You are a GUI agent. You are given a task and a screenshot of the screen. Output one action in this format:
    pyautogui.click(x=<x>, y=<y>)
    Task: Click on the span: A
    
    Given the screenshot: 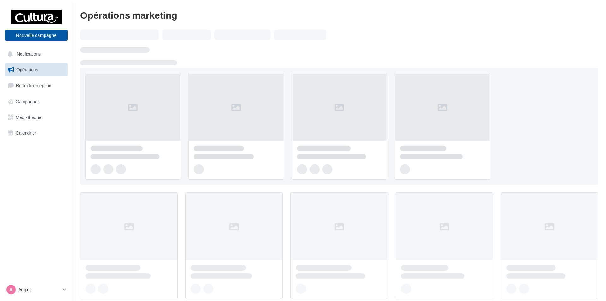 What is the action you would take?
    pyautogui.click(x=11, y=289)
    